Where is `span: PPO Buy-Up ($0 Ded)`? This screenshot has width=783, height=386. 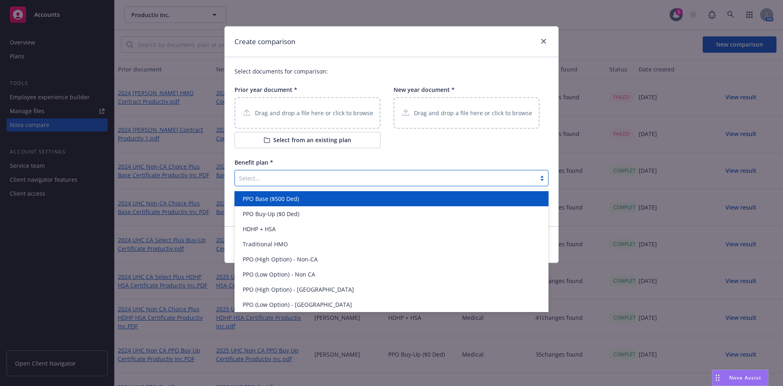
span: PPO Buy-Up ($0 Ded) is located at coordinates (271, 213).